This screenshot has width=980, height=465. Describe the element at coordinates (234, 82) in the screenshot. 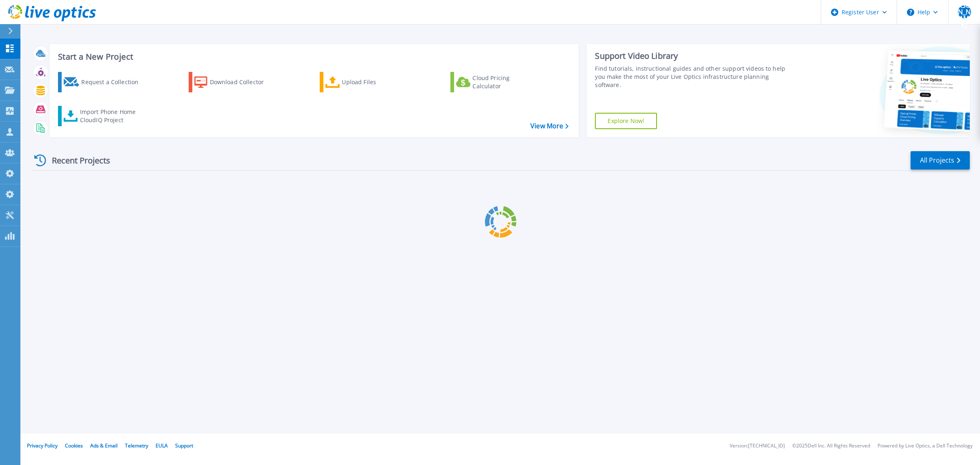

I see `a: Download Collector` at that location.